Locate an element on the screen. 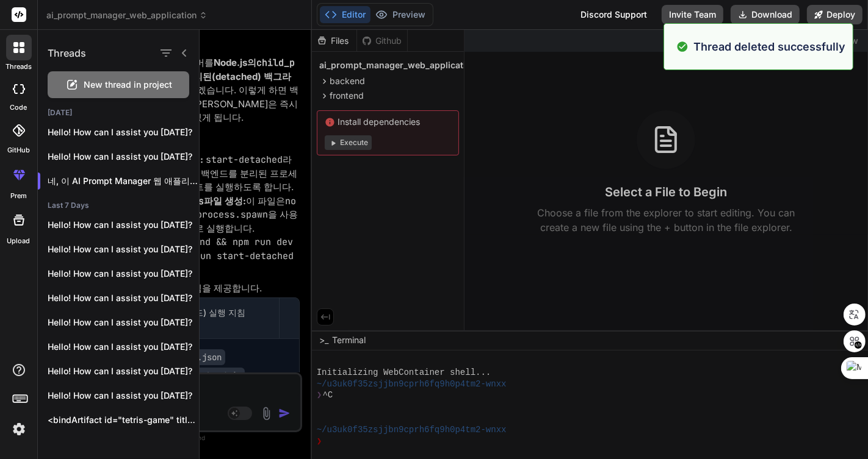 The image size is (868, 459). img: alert is located at coordinates (683, 47).